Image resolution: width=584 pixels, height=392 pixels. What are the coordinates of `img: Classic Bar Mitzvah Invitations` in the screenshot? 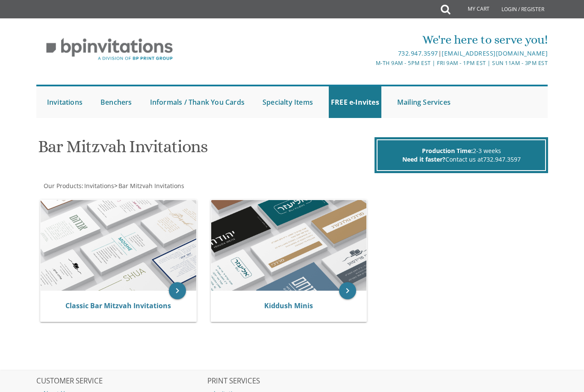 It's located at (118, 245).